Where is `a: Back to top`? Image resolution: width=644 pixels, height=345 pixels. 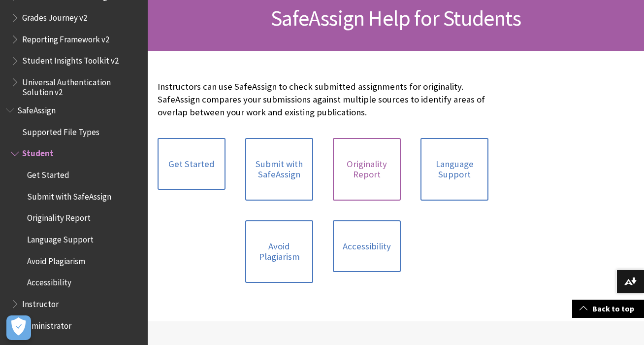 a: Back to top is located at coordinates (608, 309).